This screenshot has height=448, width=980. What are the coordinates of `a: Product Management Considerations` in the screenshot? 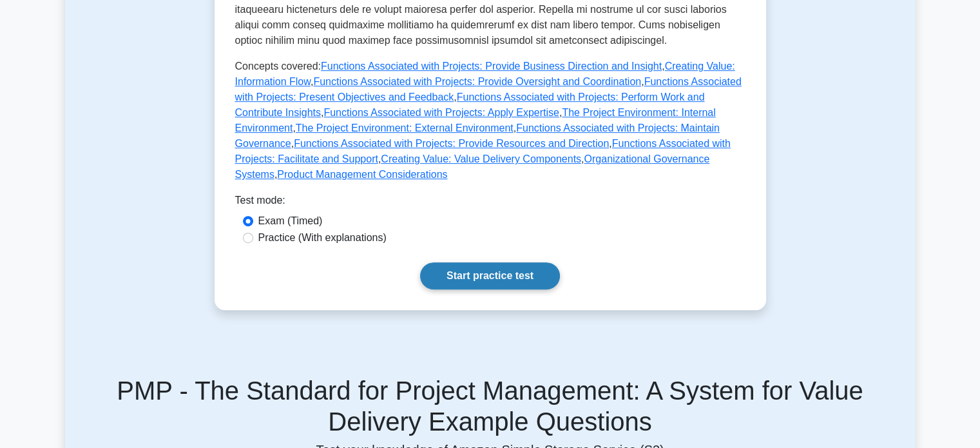 It's located at (362, 174).